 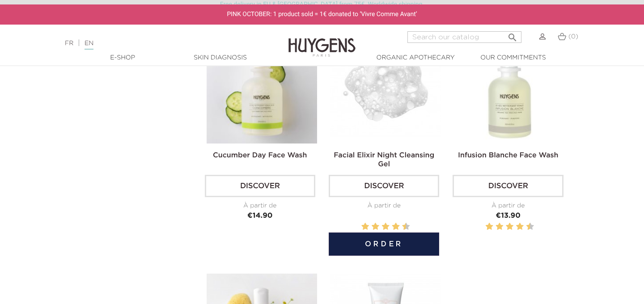 What do you see at coordinates (220, 58) in the screenshot?
I see `a: Skin Diagnosis` at bounding box center [220, 58].